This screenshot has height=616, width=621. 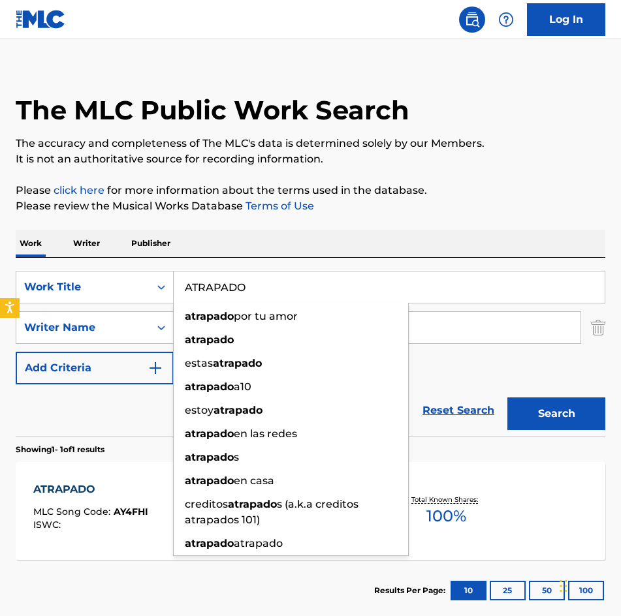 What do you see at coordinates (546, 591) in the screenshot?
I see `button: 50` at bounding box center [546, 591].